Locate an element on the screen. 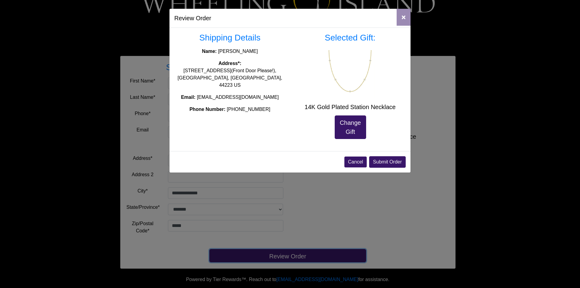 The height and width of the screenshot is (288, 580). strong: Name: is located at coordinates (209, 51).